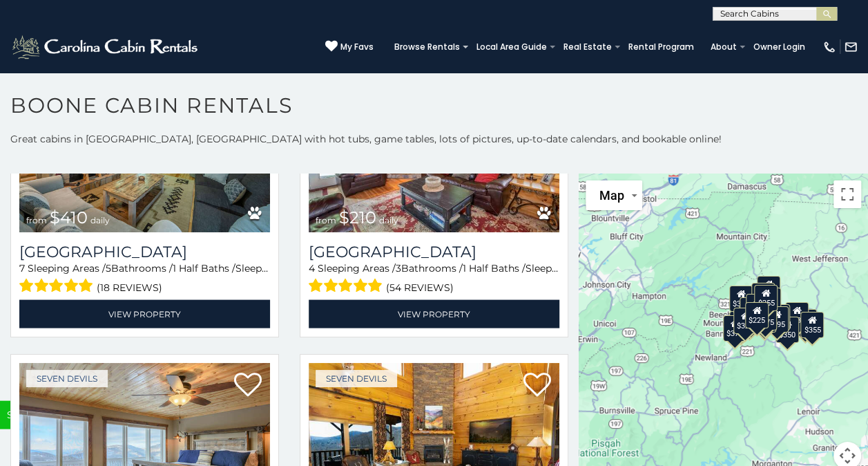  I want to click on div: $375, so click(734, 328).